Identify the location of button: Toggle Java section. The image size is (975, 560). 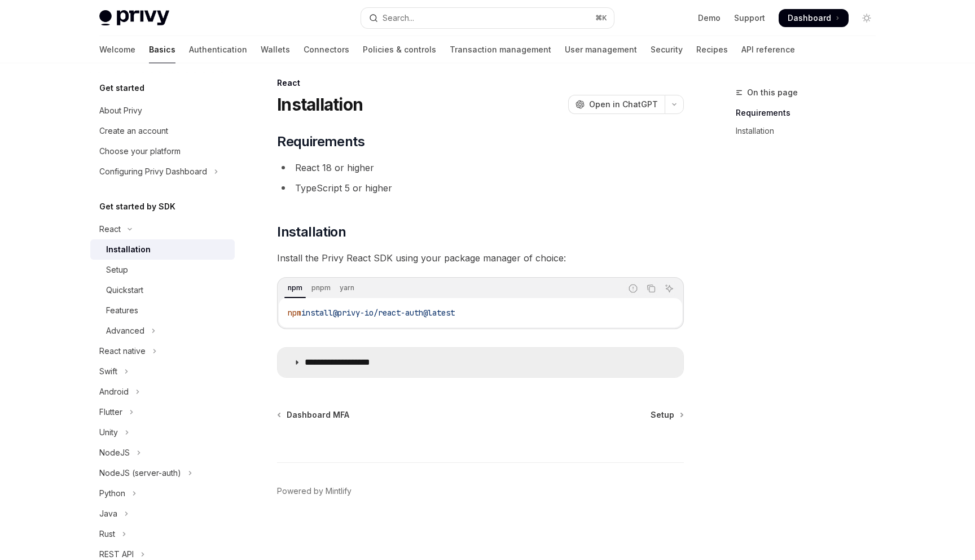
(163, 514).